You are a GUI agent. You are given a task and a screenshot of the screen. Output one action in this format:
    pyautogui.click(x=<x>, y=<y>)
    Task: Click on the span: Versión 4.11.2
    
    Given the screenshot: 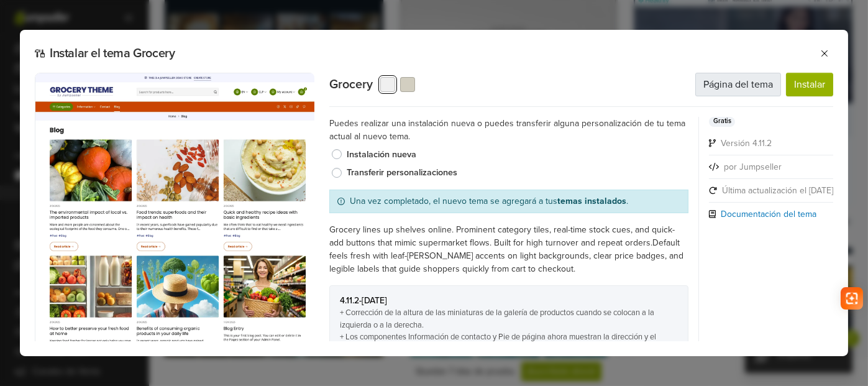 What is the action you would take?
    pyautogui.click(x=746, y=143)
    